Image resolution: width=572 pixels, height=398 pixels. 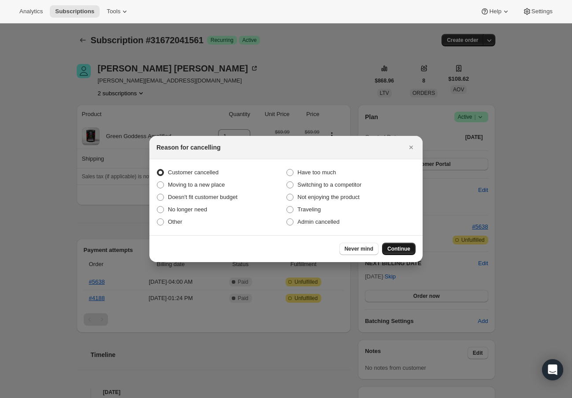 What do you see at coordinates (495, 11) in the screenshot?
I see `span: Help` at bounding box center [495, 11].